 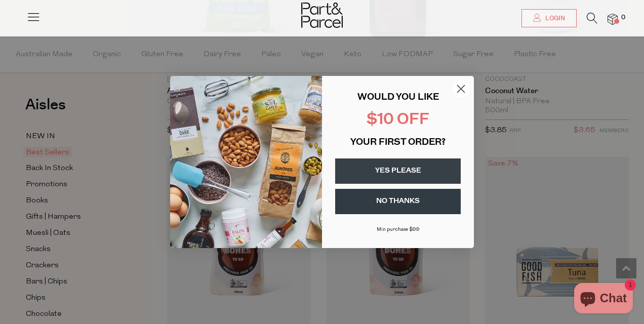 I want to click on span: Min purchase $99, so click(x=398, y=229).